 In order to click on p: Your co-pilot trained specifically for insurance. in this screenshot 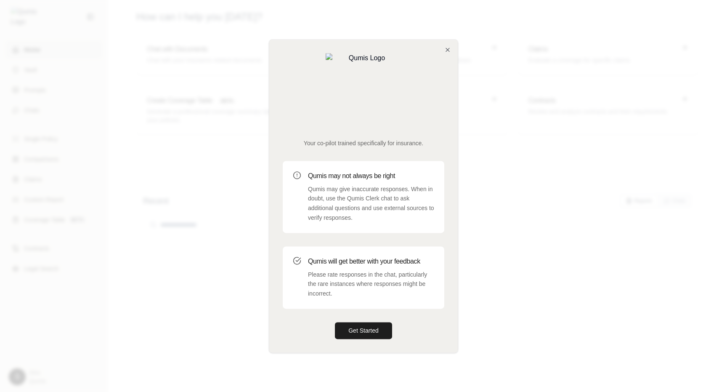, I will do `click(364, 143)`.